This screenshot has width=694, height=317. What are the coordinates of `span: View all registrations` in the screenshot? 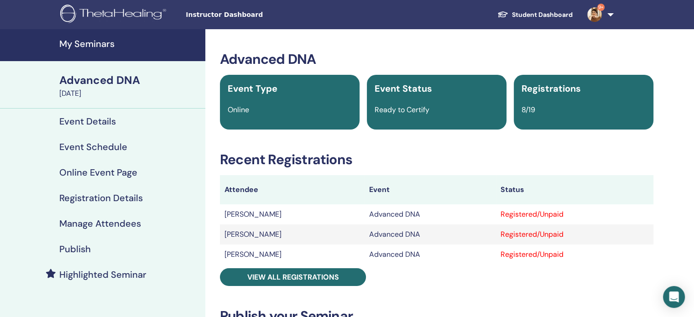 It's located at (293, 277).